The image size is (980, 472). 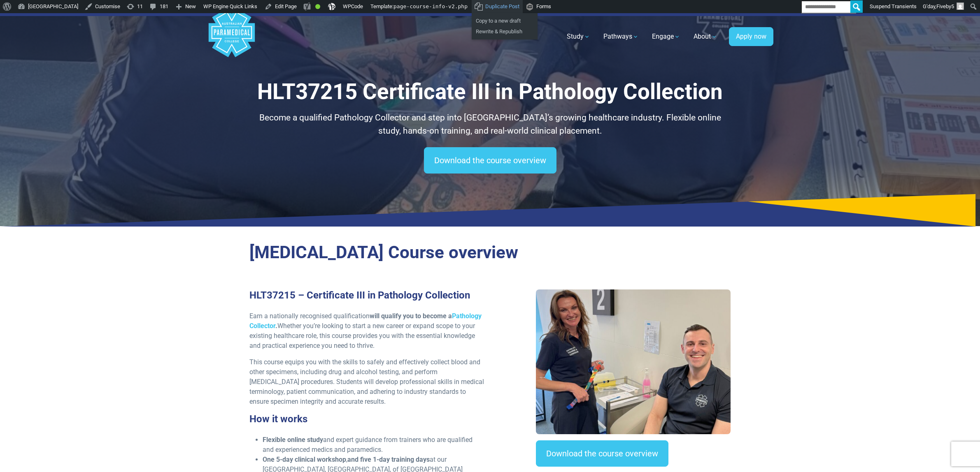 I want to click on a: About, so click(x=705, y=36).